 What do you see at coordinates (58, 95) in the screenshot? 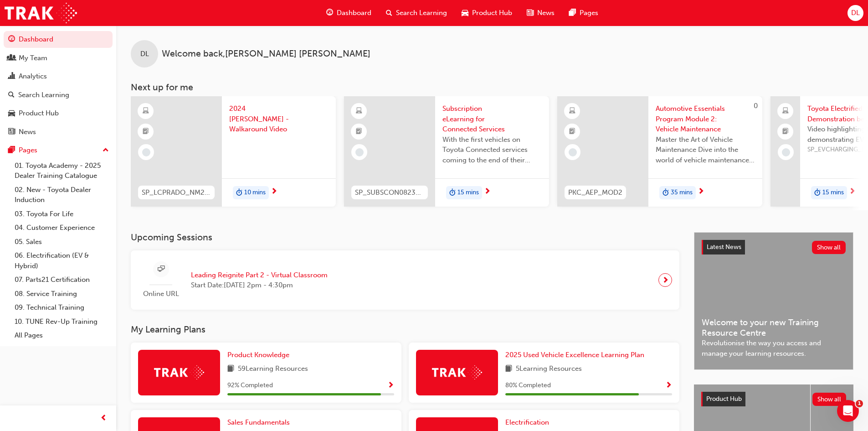
I see `a: Search Learning` at bounding box center [58, 95].